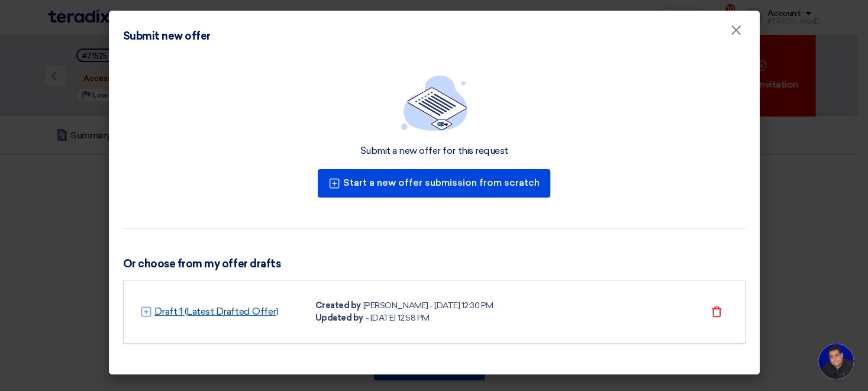 This screenshot has height=391, width=868. Describe the element at coordinates (736, 31) in the screenshot. I see `button: Close` at that location.